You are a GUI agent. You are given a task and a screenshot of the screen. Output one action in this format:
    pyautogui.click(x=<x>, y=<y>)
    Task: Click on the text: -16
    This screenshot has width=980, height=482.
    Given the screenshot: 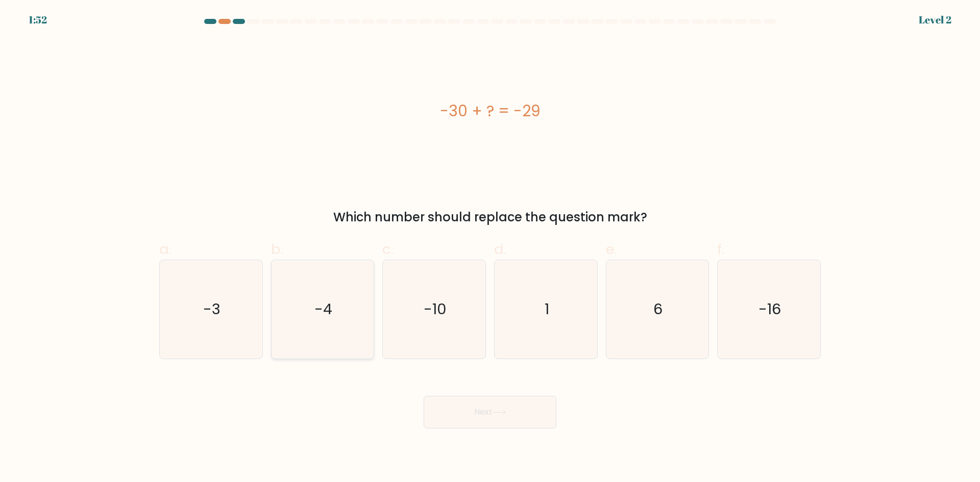 What is the action you would take?
    pyautogui.click(x=770, y=309)
    